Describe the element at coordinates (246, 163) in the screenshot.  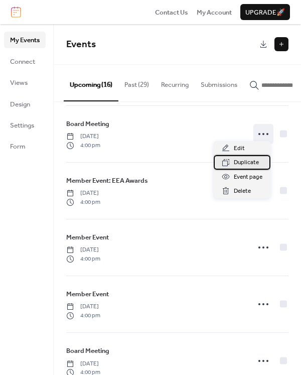
I see `span: Duplicate` at that location.